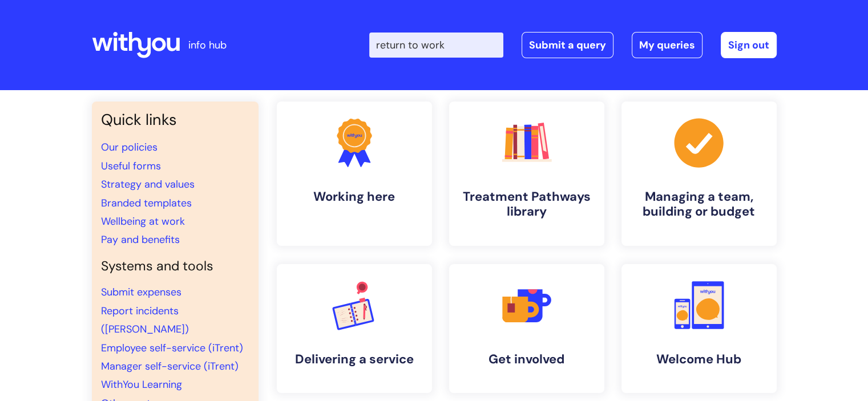  I want to click on a: Welcome Hub, so click(699, 328).